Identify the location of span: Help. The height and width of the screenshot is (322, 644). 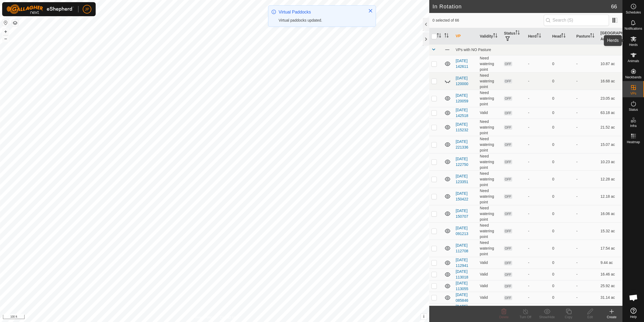
(633, 316).